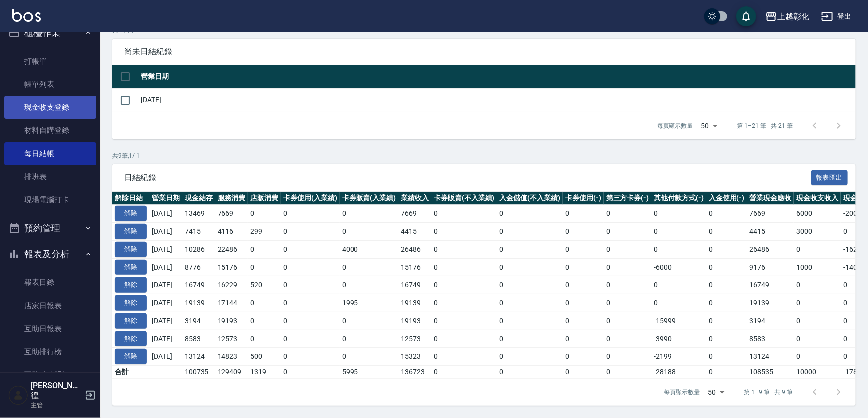  I want to click on td: 4116, so click(231, 232).